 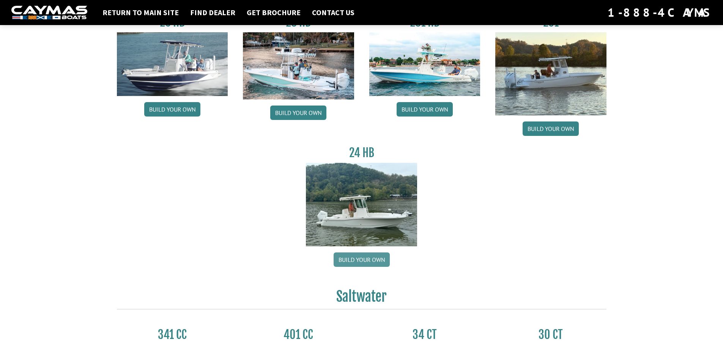 What do you see at coordinates (333, 13) in the screenshot?
I see `a: Contact Us` at bounding box center [333, 13].